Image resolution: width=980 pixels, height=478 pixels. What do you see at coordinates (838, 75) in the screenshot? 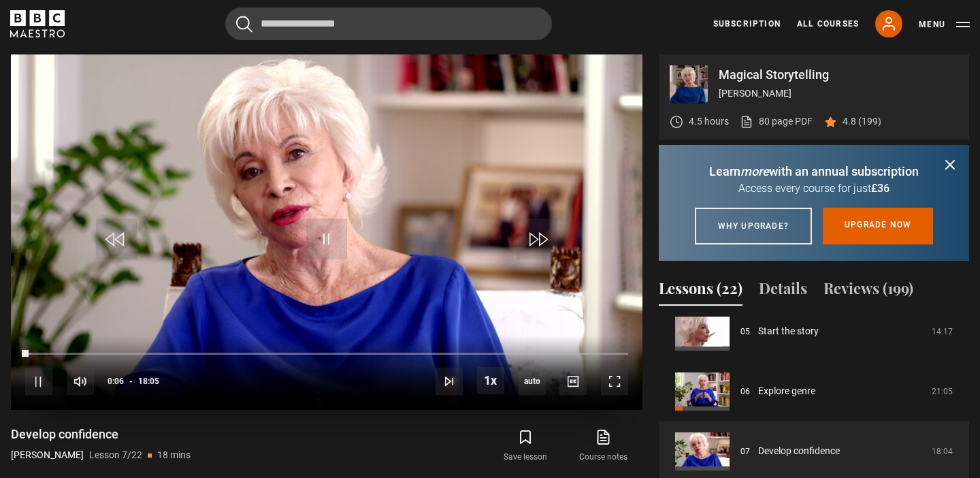
I see `p: Magical Storytelling` at bounding box center [838, 75].